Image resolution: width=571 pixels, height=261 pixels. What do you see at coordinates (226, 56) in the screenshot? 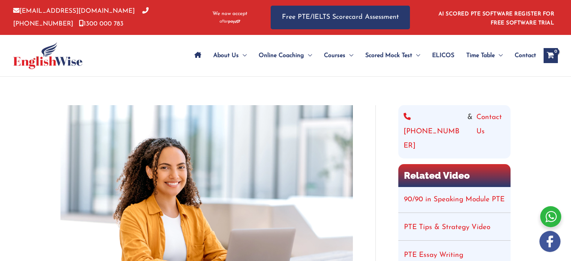
I see `span: About Us` at bounding box center [226, 56].